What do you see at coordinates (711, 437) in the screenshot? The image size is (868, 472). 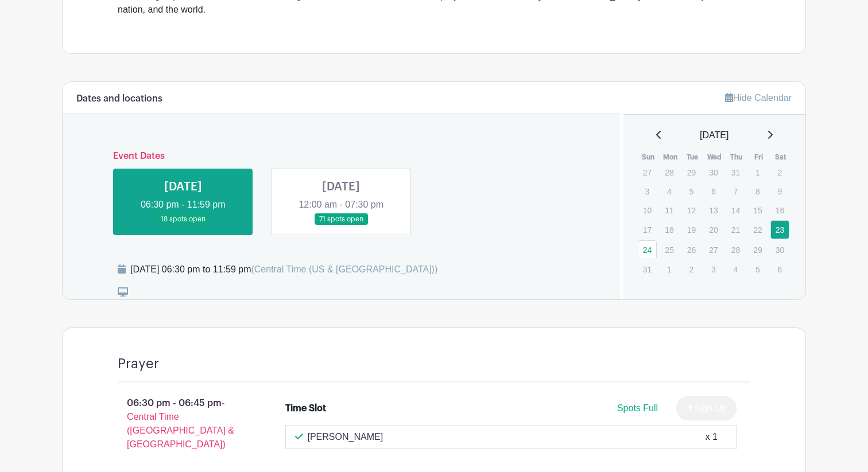 I see `div: x 1` at bounding box center [711, 437].